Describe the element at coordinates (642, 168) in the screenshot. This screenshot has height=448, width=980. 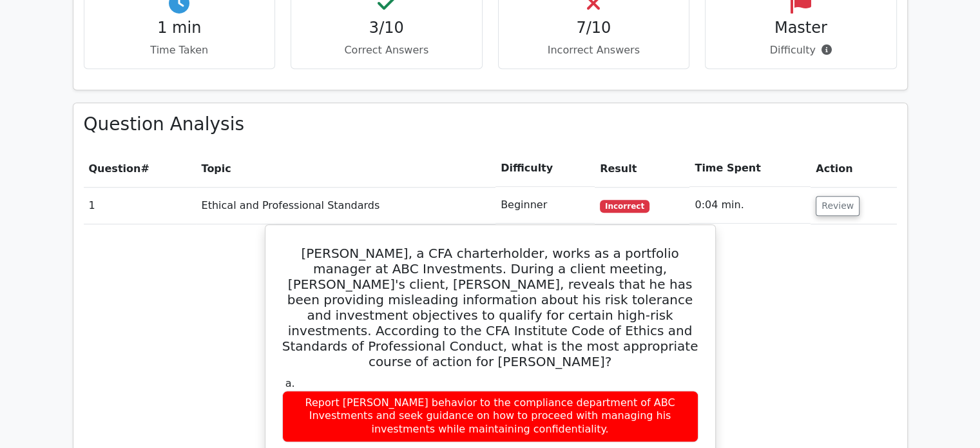
I see `th: Result` at that location.